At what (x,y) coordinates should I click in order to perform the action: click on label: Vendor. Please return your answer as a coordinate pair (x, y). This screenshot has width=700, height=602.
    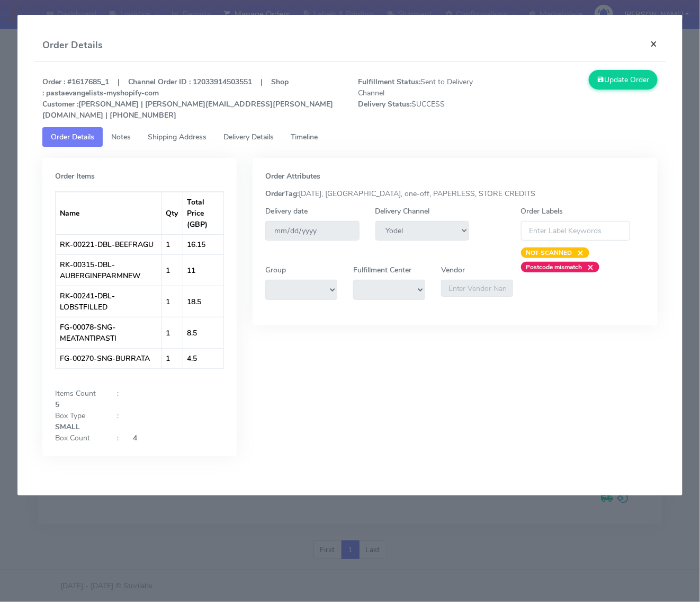
    Looking at the image, I should click on (453, 270).